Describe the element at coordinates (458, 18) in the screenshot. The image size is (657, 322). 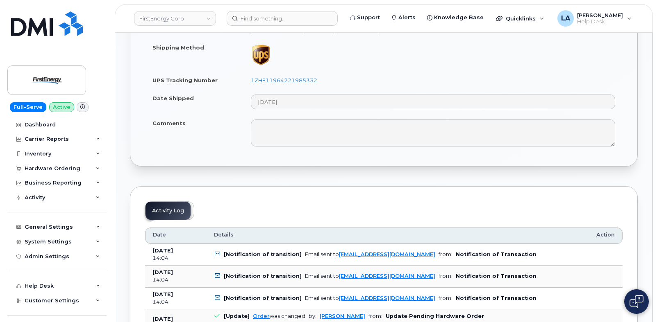
I see `span: Knowledge Base` at that location.